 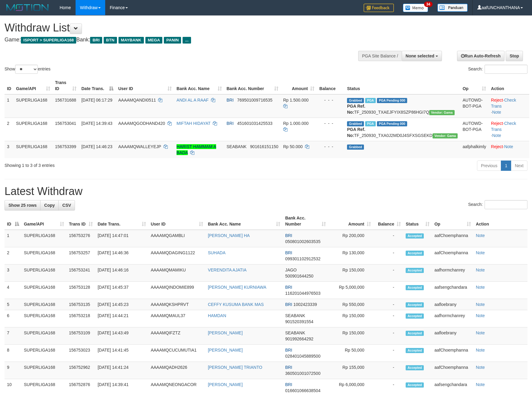 What do you see at coordinates (303, 293) in the screenshot?
I see `span: Copy 116201044976503 to clipboard` at bounding box center [303, 293].